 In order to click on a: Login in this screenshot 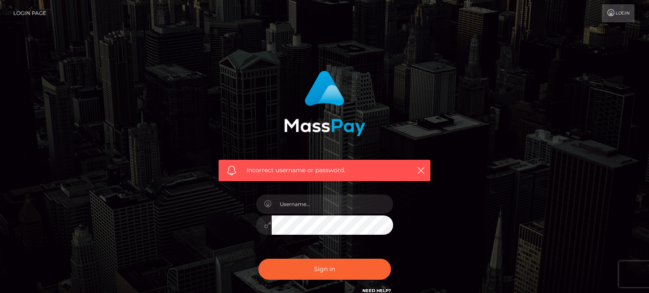, I will do `click(618, 13)`.